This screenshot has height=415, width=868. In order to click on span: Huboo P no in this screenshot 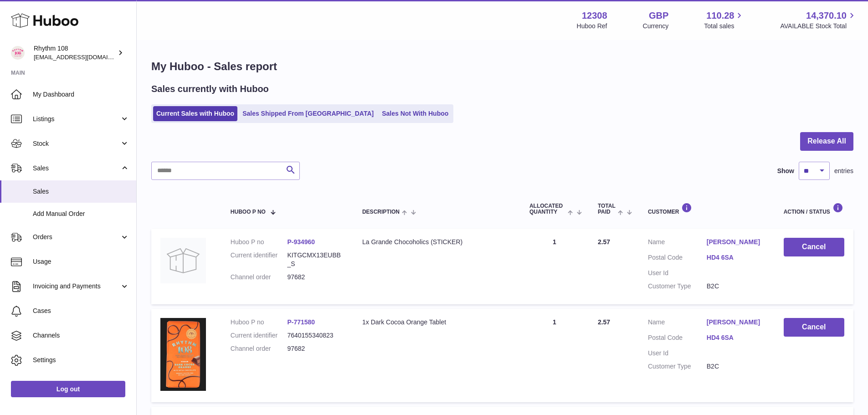, I will do `click(248, 212)`.